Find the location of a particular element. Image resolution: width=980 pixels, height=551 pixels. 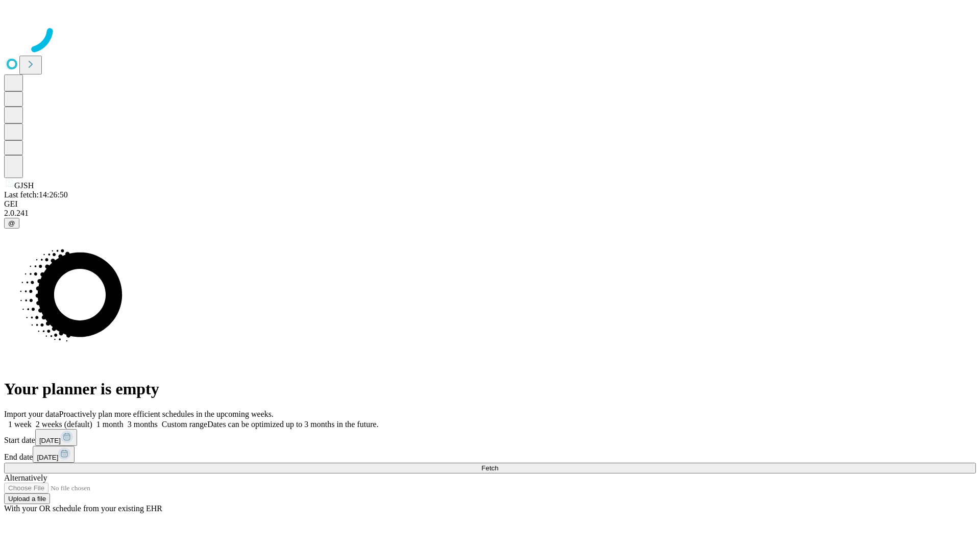

div: 2.0.241 is located at coordinates (490, 213).